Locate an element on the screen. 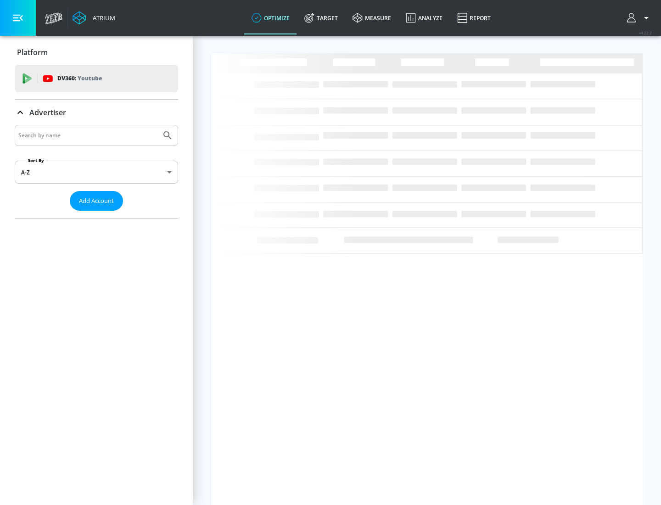 The image size is (661, 505). span: v 4.22.2 is located at coordinates (646, 33).